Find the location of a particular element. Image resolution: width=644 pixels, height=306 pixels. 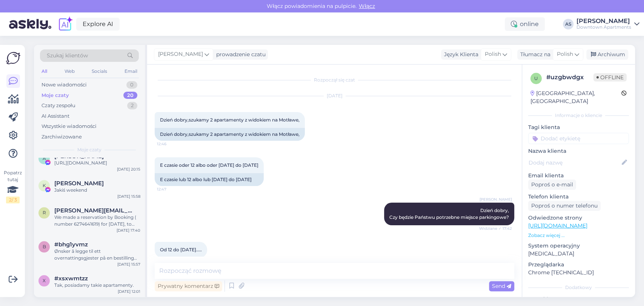

input: Dodać etykietę is located at coordinates (578, 138).